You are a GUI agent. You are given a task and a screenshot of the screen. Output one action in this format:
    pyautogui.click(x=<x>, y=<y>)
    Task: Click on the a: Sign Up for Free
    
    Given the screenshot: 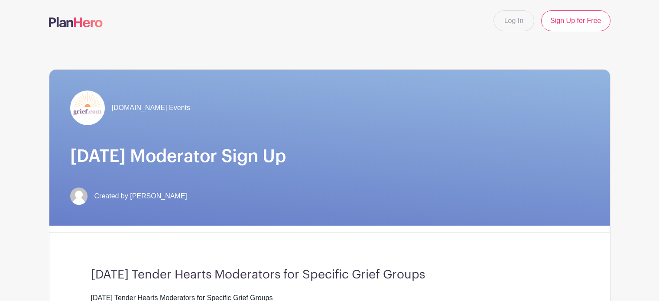 What is the action you would take?
    pyautogui.click(x=575, y=21)
    